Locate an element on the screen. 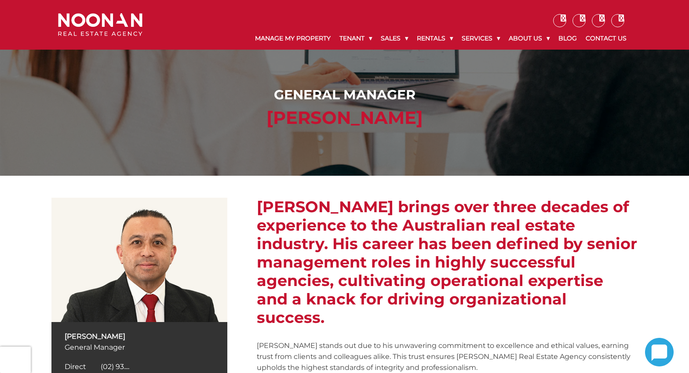 Image resolution: width=689 pixels, height=373 pixels. img: Noonan Real Estate Agency is located at coordinates (100, 25).